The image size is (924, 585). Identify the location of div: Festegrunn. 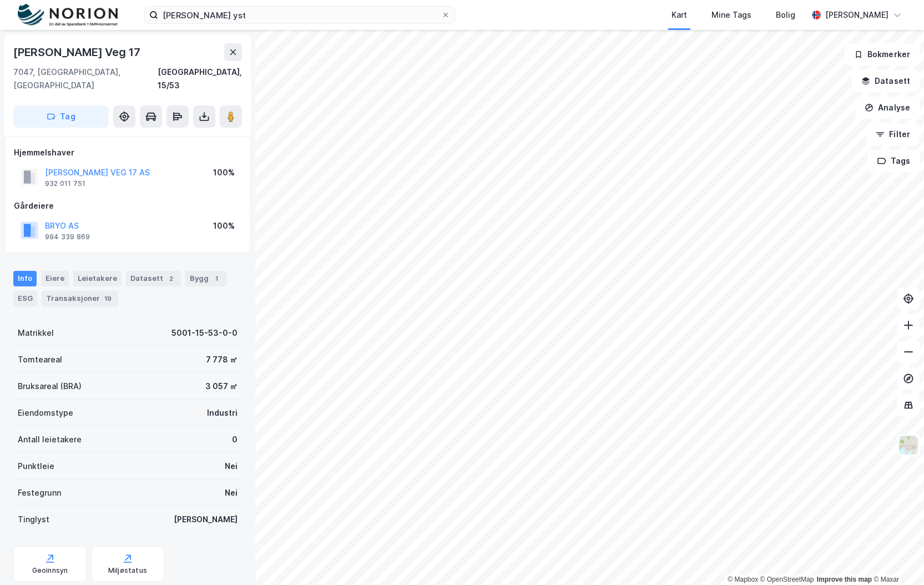
(39, 493).